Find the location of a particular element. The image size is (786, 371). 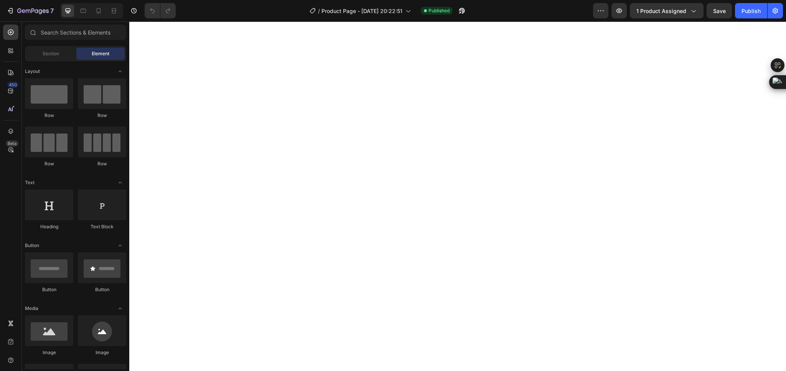

button: Publish is located at coordinates (751, 11).